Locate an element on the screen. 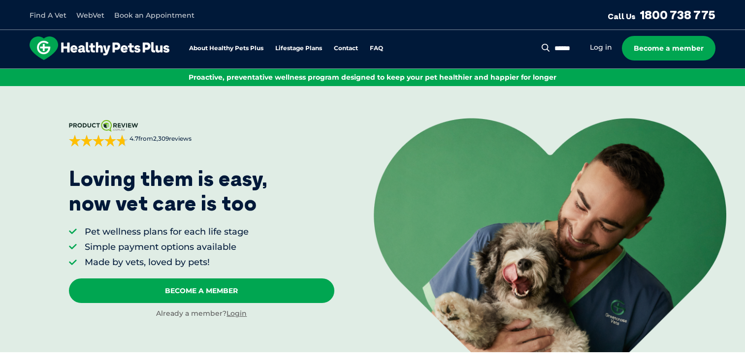  a: Become a member is located at coordinates (669, 48).